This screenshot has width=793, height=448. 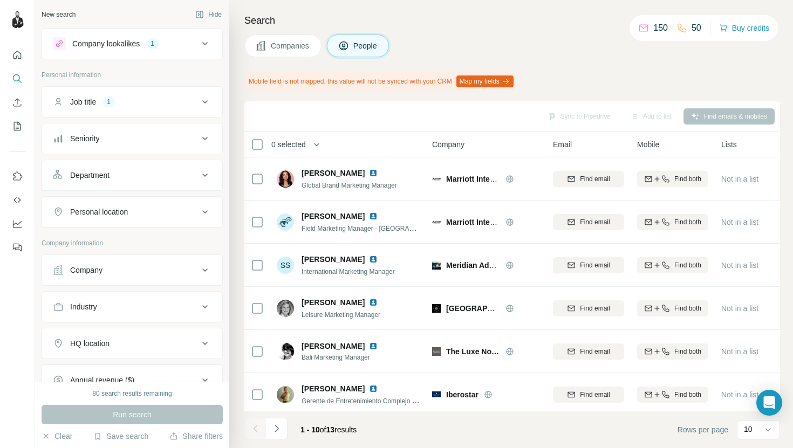 I want to click on img: Logo of Iberostar, so click(x=436, y=394).